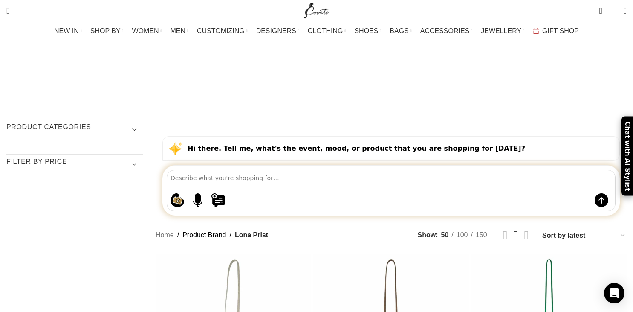  Describe the element at coordinates (316, 31) in the screenshot. I see `div: Main navigation` at that location.